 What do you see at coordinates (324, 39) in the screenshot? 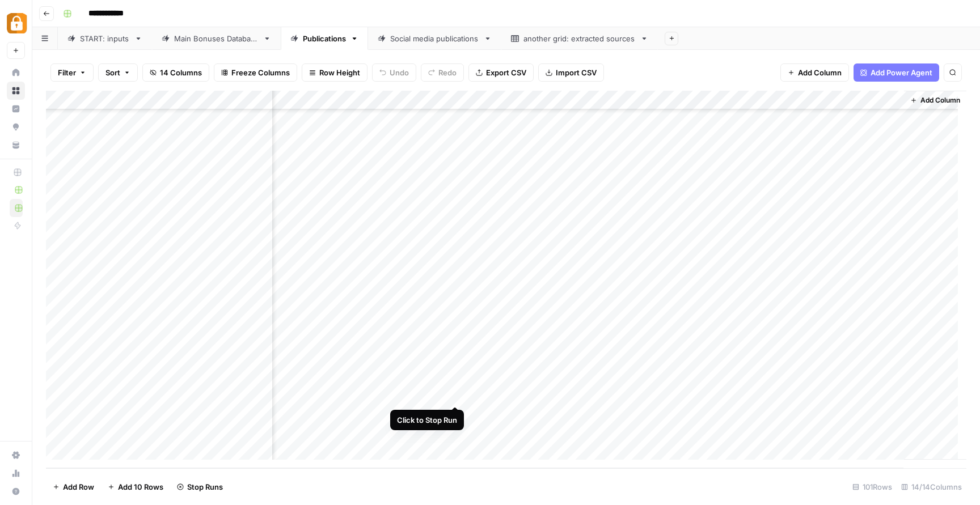
I see `div: Publications` at bounding box center [324, 39].